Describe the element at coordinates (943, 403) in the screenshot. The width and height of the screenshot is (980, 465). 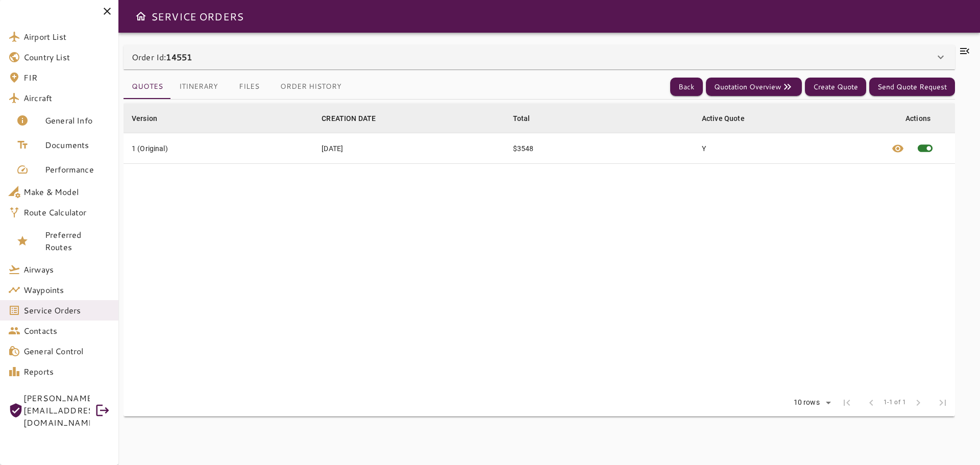
I see `span: Last Page` at that location.